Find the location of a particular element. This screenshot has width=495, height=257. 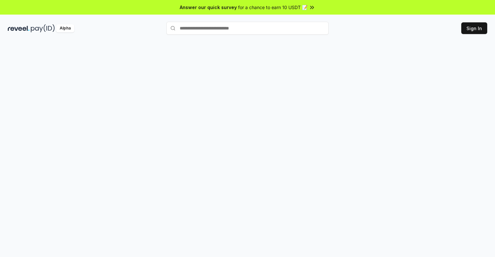

span: for a chance to earn 10 USDT 📝 is located at coordinates (273, 7).